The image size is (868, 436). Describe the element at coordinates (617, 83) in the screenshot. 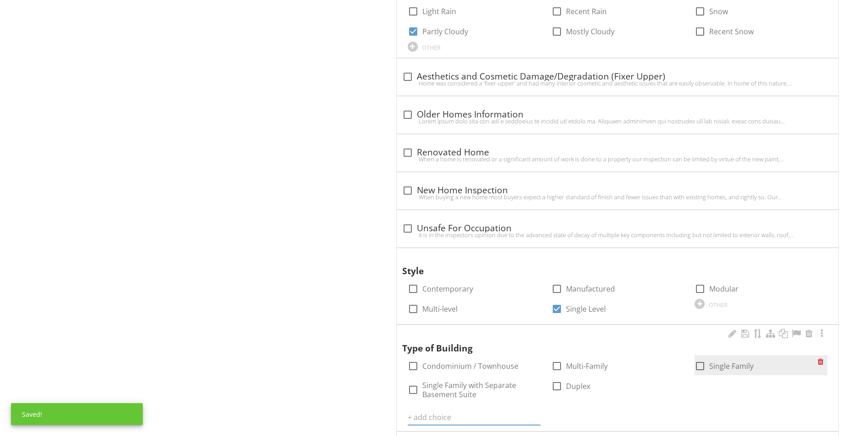

I see `div: Home was considered a 'fixer-upper' and had many interior cosmetic and aesthetic issues that are ...` at that location.